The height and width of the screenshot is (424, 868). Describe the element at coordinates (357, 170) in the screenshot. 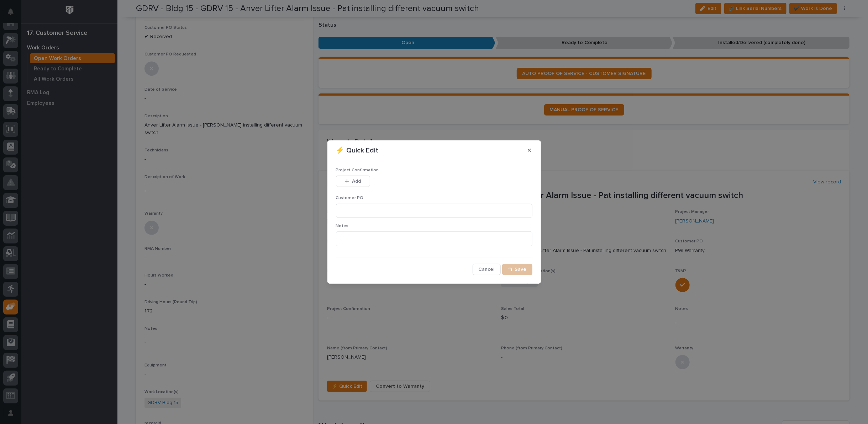

I see `span: Project Confirmation` at that location.